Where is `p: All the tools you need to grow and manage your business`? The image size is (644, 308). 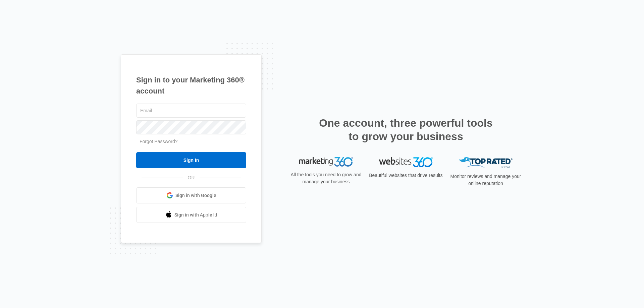 p: All the tools you need to grow and manage your business is located at coordinates (326, 179).